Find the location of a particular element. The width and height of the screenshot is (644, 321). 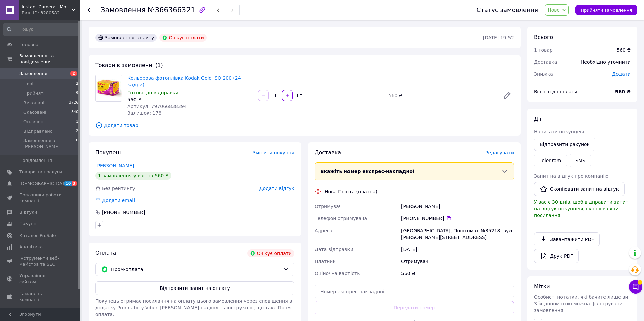

span: Покупець is located at coordinates (109, 152).